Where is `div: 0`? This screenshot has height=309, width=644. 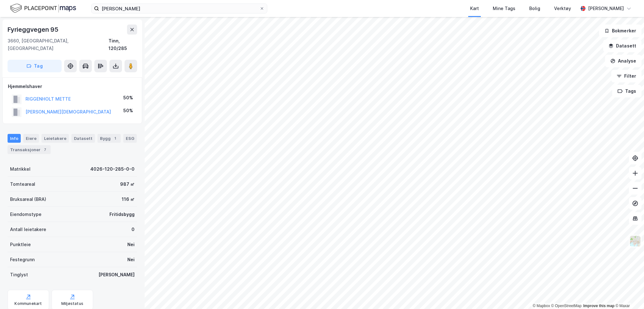 div: 0 is located at coordinates (133, 229).